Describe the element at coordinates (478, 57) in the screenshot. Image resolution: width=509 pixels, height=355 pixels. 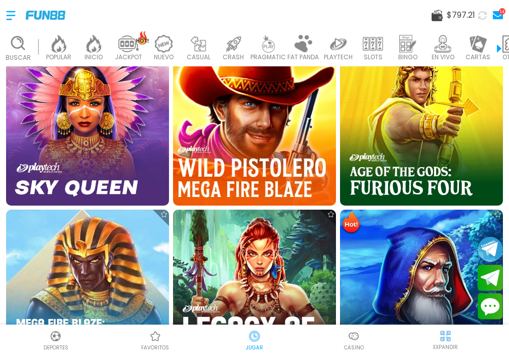
I see `p: CARTAS` at that location.